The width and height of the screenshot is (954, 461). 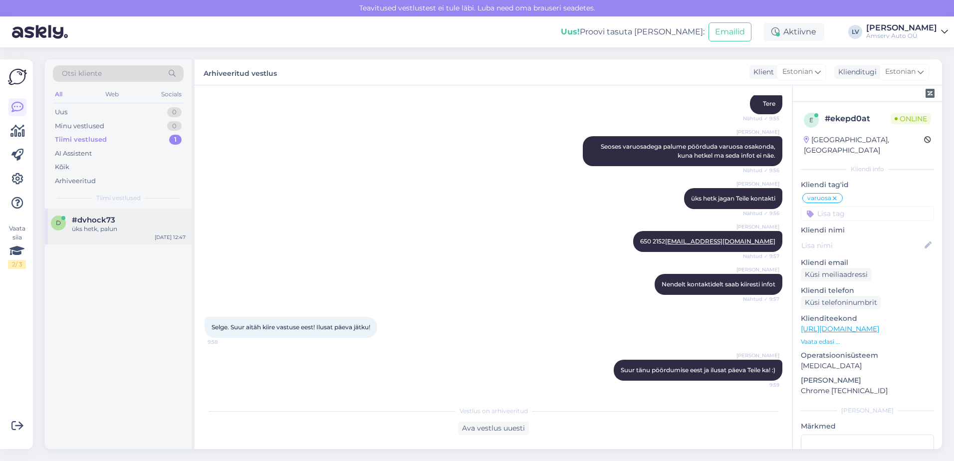 I want to click on label: Arhiveeritud vestlus, so click(x=240, y=72).